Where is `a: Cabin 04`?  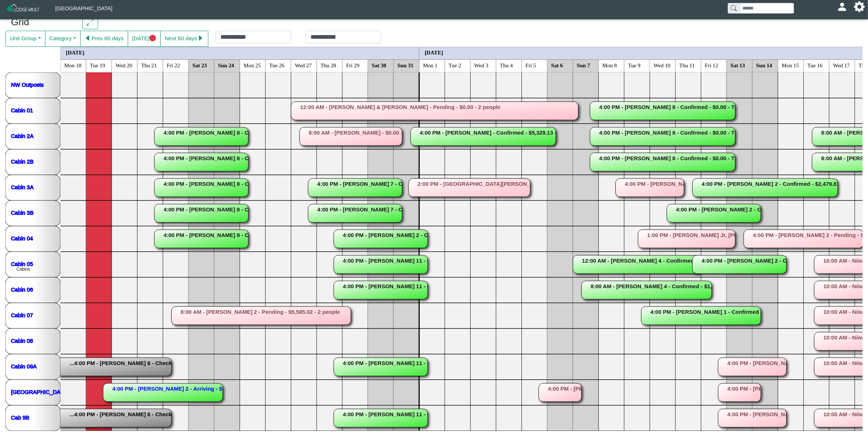 a: Cabin 04 is located at coordinates (22, 238).